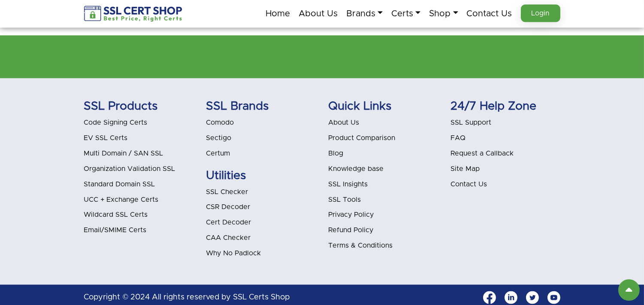 This screenshot has height=305, width=644. Describe the element at coordinates (458, 138) in the screenshot. I see `a: FAQ` at that location.